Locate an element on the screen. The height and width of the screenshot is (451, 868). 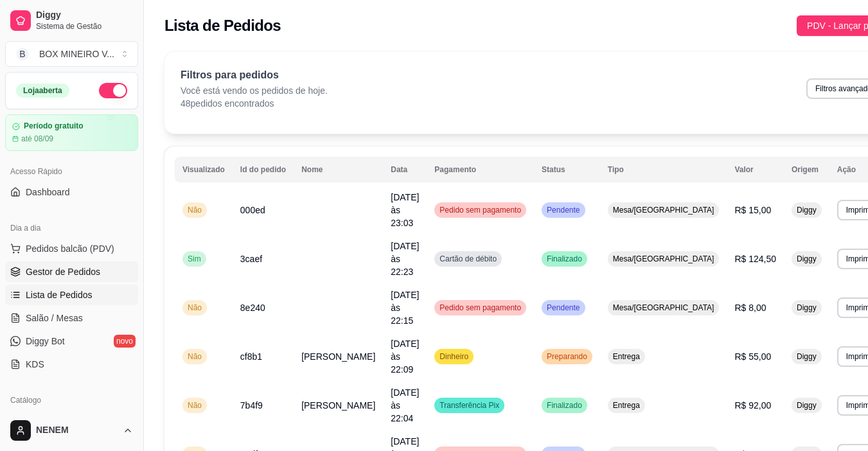
div: Catálogo is located at coordinates (71, 400).